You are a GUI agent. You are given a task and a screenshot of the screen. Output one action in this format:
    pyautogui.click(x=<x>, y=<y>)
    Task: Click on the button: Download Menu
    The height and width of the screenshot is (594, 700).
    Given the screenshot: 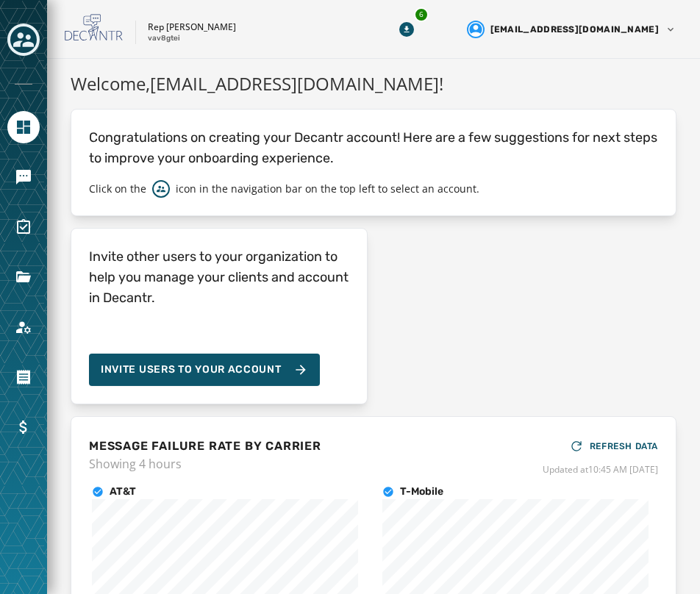 What is the action you would take?
    pyautogui.click(x=407, y=29)
    